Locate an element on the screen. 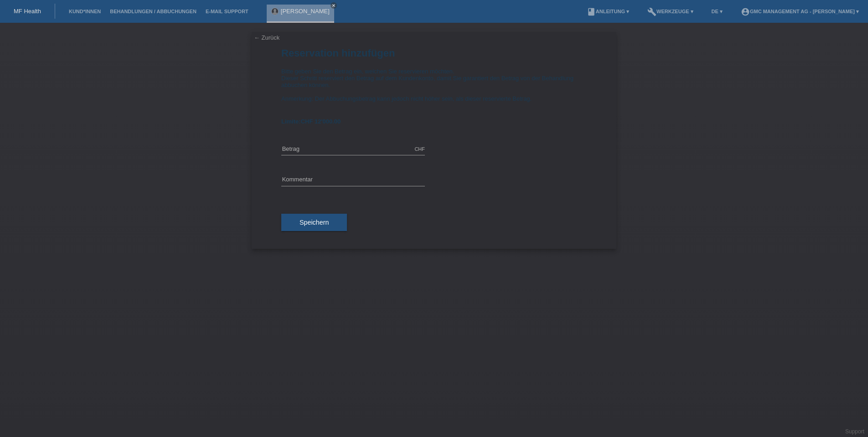 The width and height of the screenshot is (868, 437). i: close is located at coordinates (334, 6).